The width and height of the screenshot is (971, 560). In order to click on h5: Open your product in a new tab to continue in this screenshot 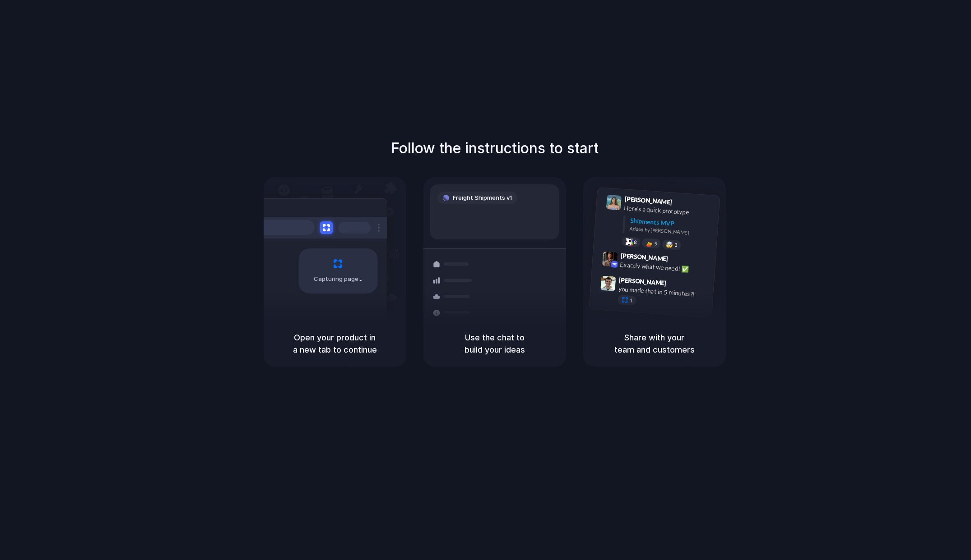, I will do `click(335, 344)`.